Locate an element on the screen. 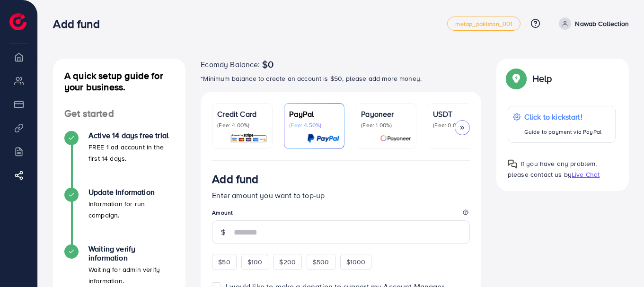 This screenshot has width=644, height=287. p: Click to kickstart! is located at coordinates (563, 117).